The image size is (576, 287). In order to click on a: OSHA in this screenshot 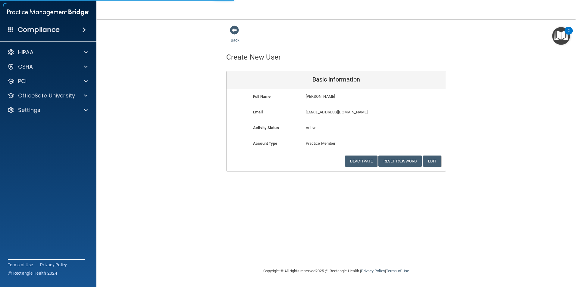, I will do `click(47, 67)`.